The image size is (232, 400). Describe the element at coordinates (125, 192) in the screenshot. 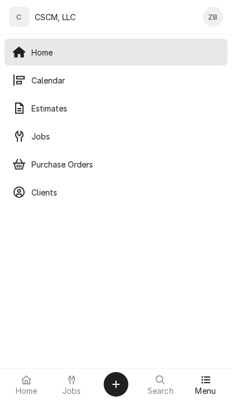

I see `span: Clients` at that location.